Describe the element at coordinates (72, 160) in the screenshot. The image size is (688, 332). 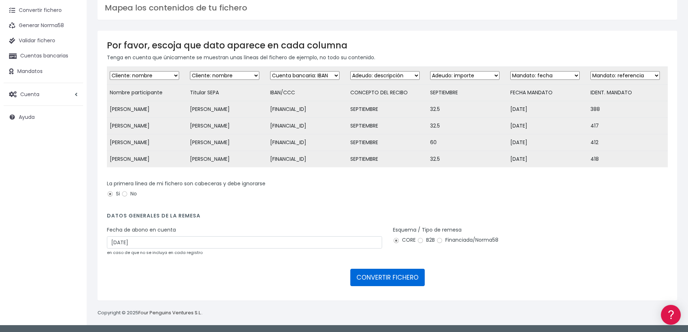
I see `a: General` at that location.